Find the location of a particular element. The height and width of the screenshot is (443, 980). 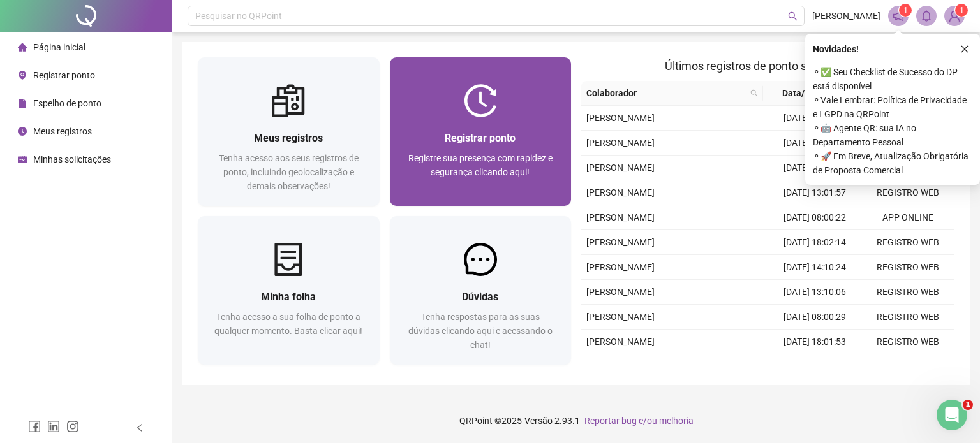

a: Meus registrosTenha acesso aos seus registros de ponto, incluindo geolocalização e demais observa... is located at coordinates (289, 132).